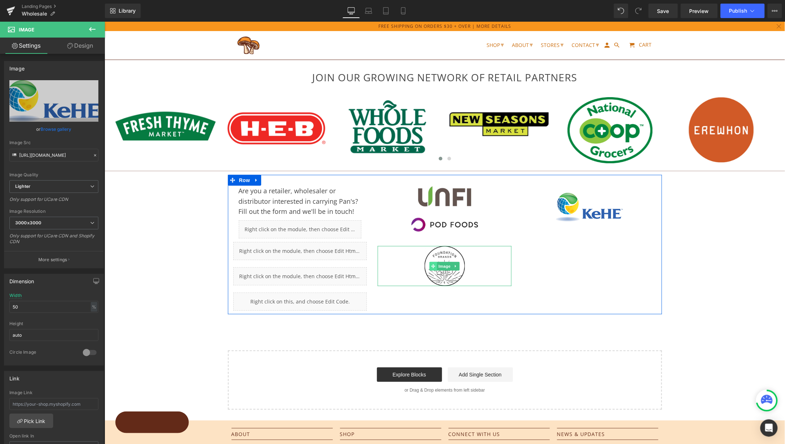  I want to click on button: More, so click(775, 11).